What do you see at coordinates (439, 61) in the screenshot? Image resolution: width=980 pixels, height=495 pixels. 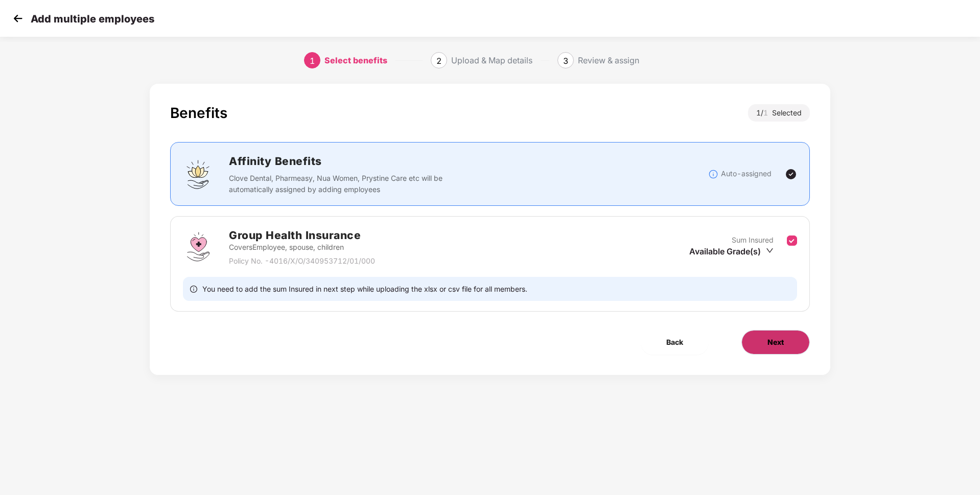 I see `span: 2` at bounding box center [439, 61].